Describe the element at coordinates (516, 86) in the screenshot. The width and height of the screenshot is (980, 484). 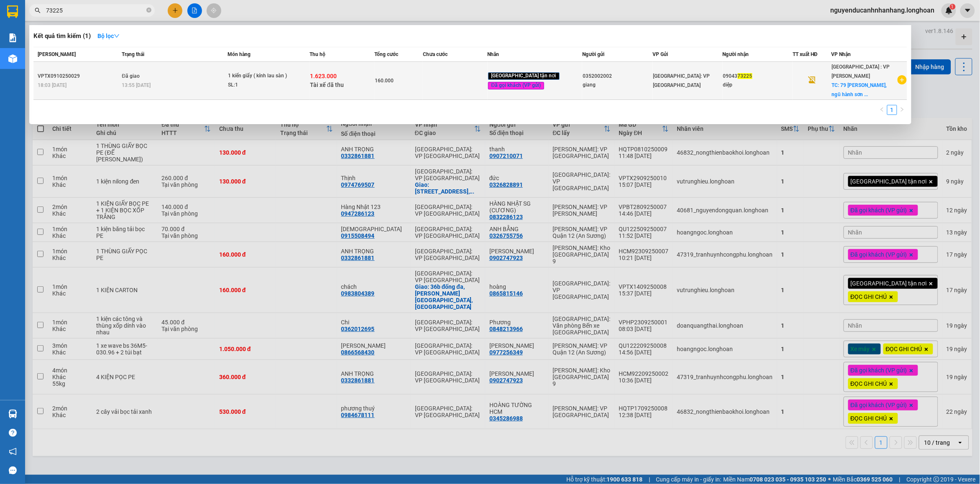
I see `span: Đã gọi khách (VP gửi)` at that location.